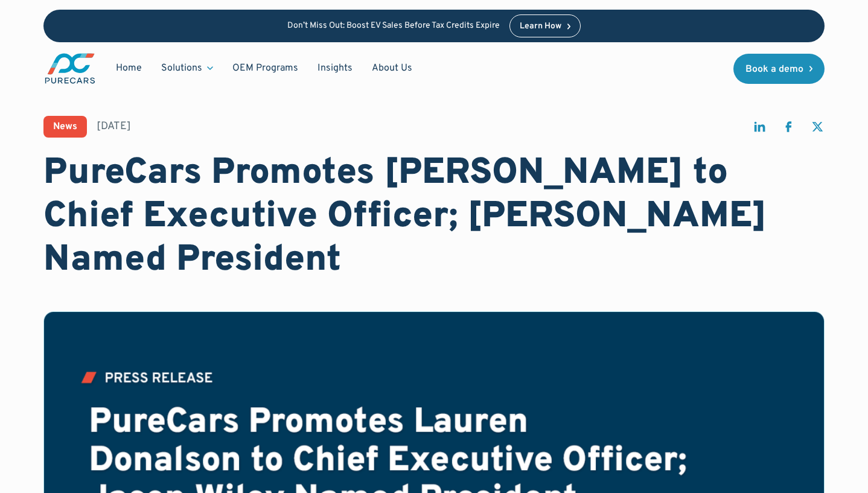 The width and height of the screenshot is (868, 493). I want to click on a: share on linkedin, so click(759, 130).